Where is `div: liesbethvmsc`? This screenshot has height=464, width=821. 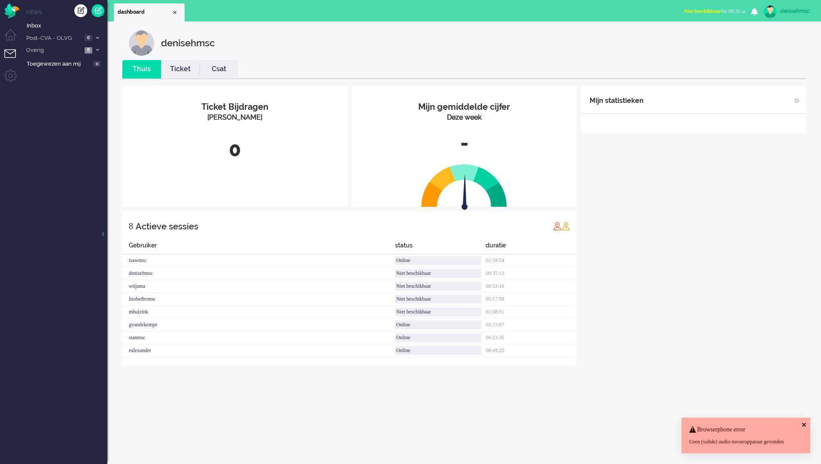
div: liesbethvmsc is located at coordinates (258, 300).